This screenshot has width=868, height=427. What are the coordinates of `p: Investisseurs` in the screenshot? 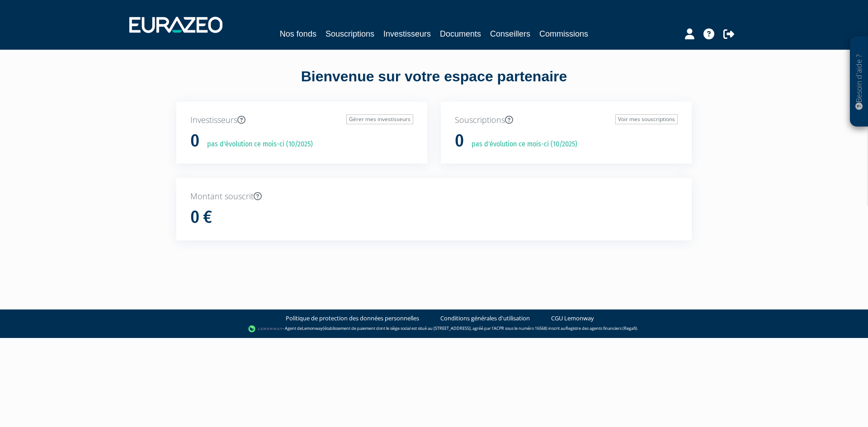 It's located at (302, 120).